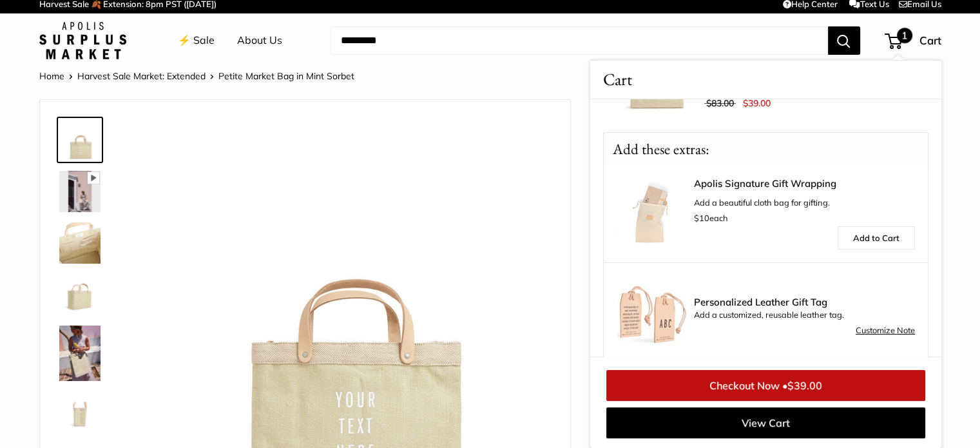  I want to click on a: View Cart, so click(766, 423).